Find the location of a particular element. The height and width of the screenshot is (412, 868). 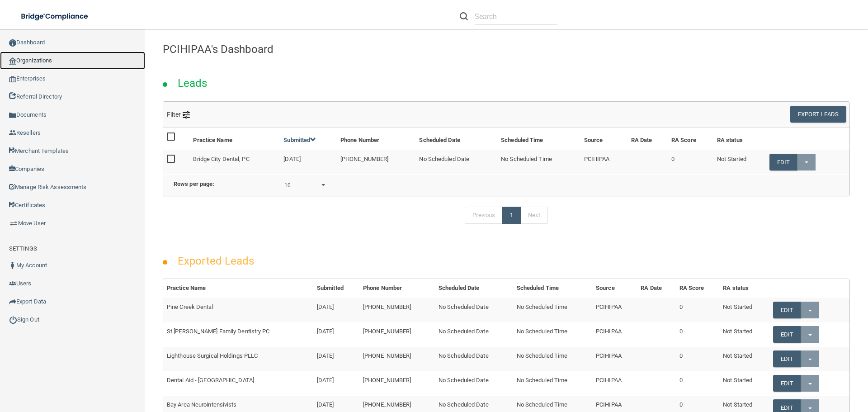

img: ic_dashboard_dark.d01f4a41.png is located at coordinates (12, 43).